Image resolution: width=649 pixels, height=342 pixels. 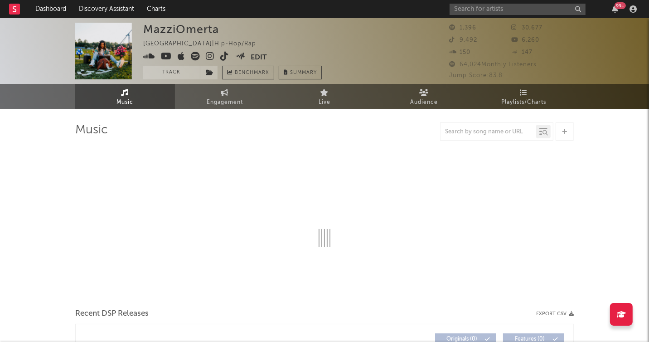 I want to click on span: 30,677, so click(x=527, y=28).